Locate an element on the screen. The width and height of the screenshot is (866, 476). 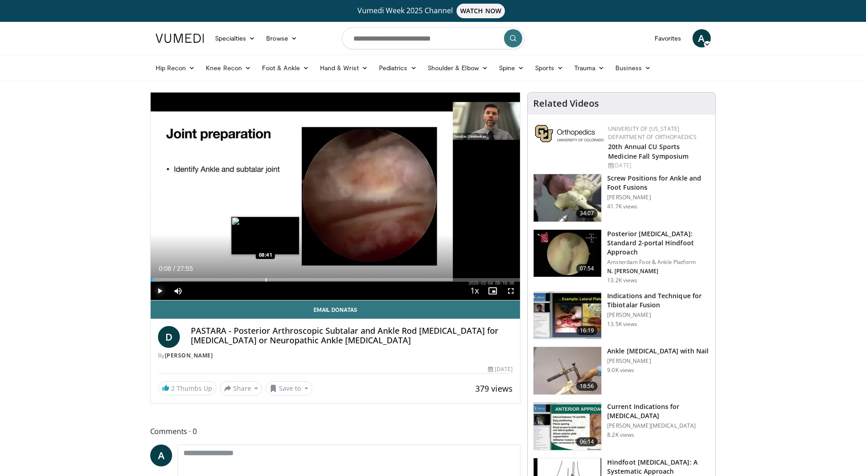
a: 20th Annual CU Sports Medicine Fall Symposium is located at coordinates (648, 151).